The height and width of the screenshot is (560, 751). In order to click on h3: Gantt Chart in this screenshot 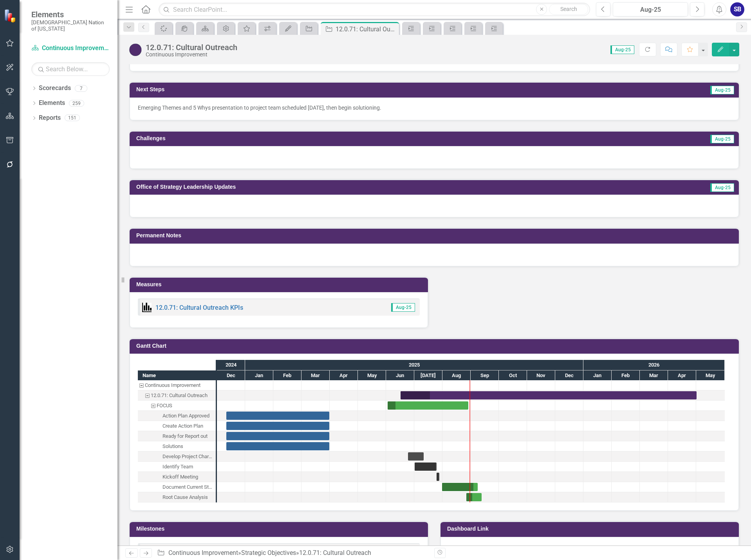, I will do `click(435, 346)`.